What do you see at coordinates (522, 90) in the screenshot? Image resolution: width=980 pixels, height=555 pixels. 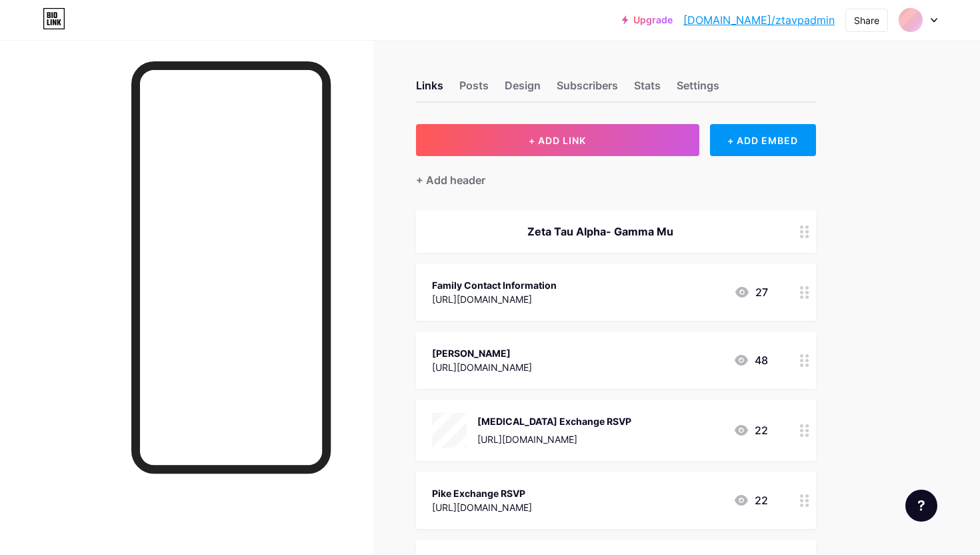 I see `div: Design` at bounding box center [522, 90].